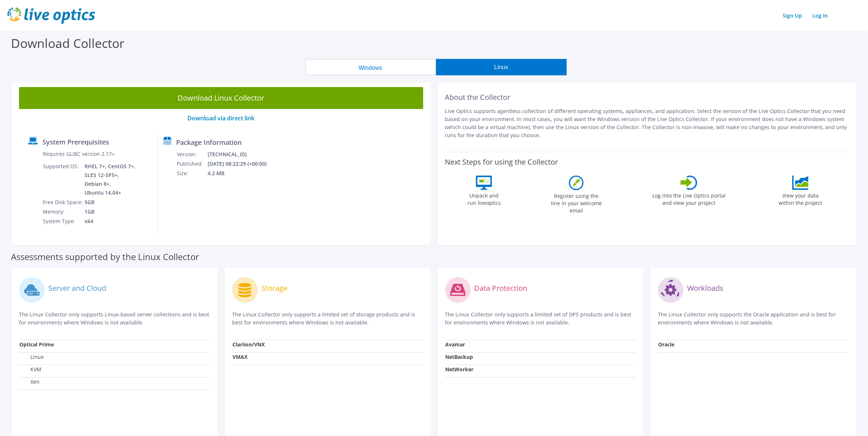 This screenshot has width=868, height=436. What do you see at coordinates (501, 288) in the screenshot?
I see `label: Data Protection` at bounding box center [501, 288].